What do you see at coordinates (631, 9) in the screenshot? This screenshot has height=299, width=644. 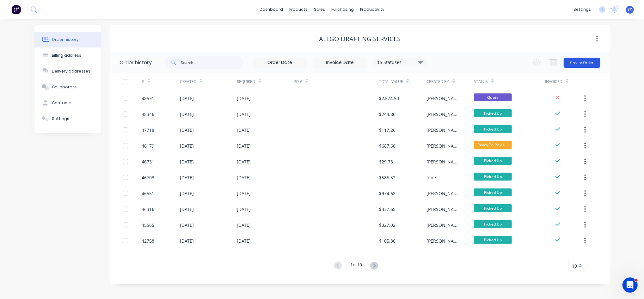 I see `span: SY` at bounding box center [631, 9].